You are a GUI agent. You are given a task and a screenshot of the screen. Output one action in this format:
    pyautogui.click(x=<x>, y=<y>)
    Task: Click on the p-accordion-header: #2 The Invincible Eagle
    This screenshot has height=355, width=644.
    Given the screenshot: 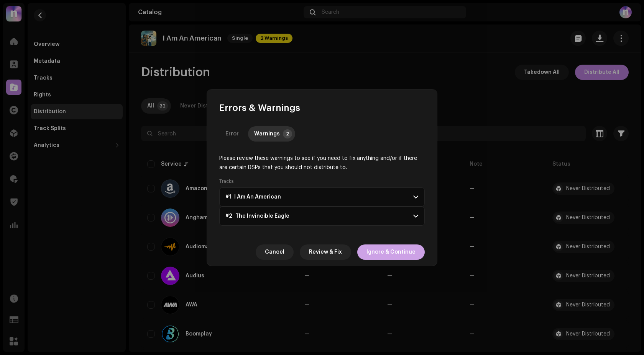 What is the action you would take?
    pyautogui.click(x=322, y=216)
    